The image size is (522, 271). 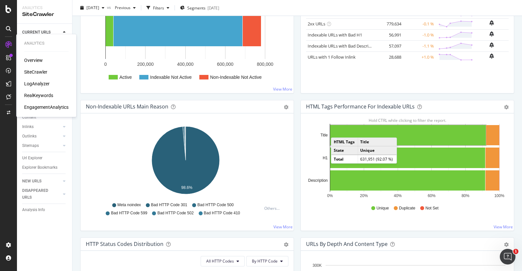 I want to click on span: 2025 Oct. 3rd, so click(x=93, y=7).